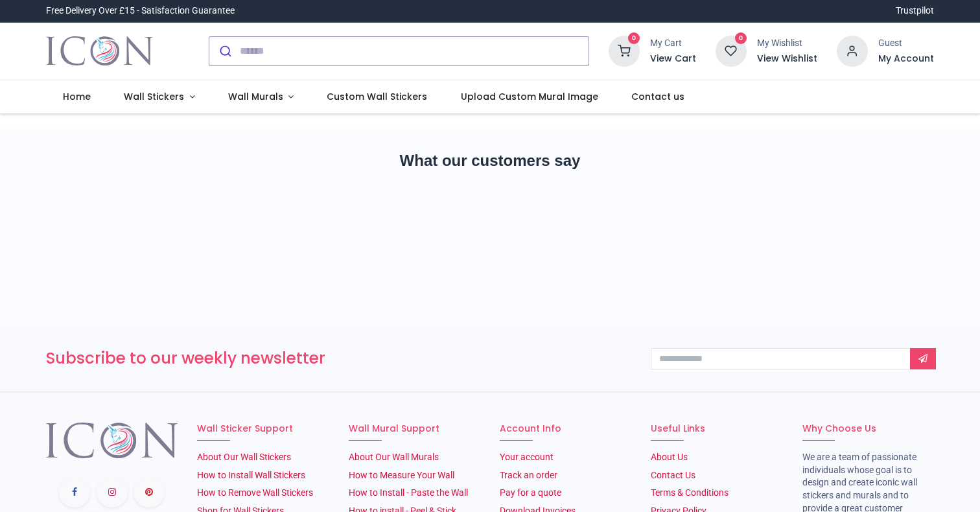 Image resolution: width=980 pixels, height=512 pixels. Describe the element at coordinates (716, 429) in the screenshot. I see `h6: Useful Links` at that location.